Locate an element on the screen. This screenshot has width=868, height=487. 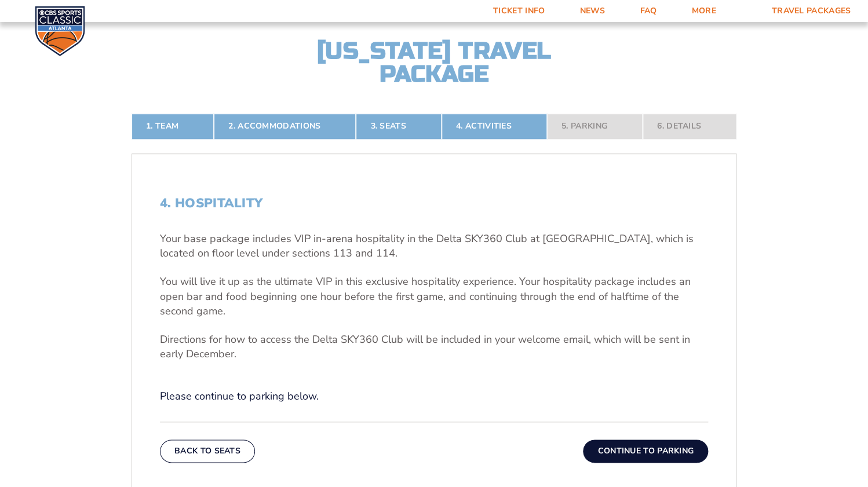
a: 3. Seats is located at coordinates (398, 126).